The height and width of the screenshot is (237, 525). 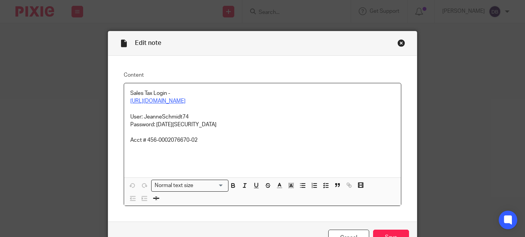 I want to click on label: Content, so click(x=263, y=75).